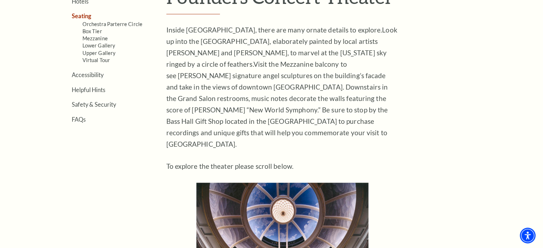 The height and width of the screenshot is (248, 543). Describe the element at coordinates (282, 166) in the screenshot. I see `p: To explore the theater please scroll below.` at that location.